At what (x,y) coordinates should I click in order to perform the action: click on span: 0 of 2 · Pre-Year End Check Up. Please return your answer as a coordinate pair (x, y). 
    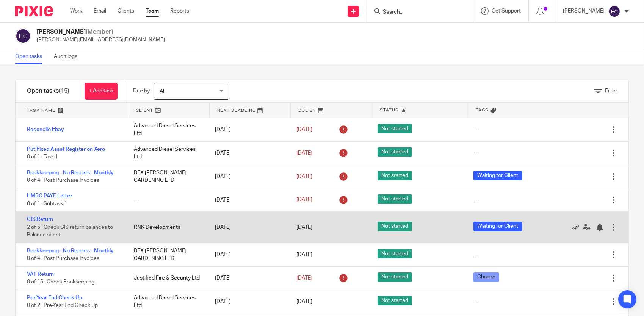
    Looking at the image, I should click on (62, 306).